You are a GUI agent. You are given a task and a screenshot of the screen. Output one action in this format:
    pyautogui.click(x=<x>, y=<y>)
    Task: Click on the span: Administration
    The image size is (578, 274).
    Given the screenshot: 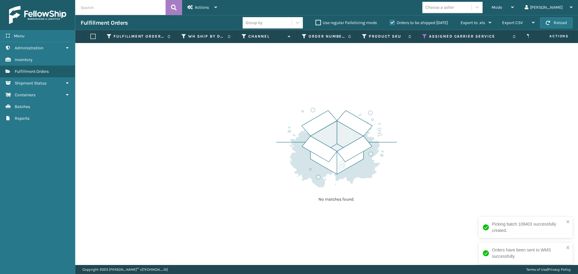 What is the action you would take?
    pyautogui.click(x=29, y=48)
    